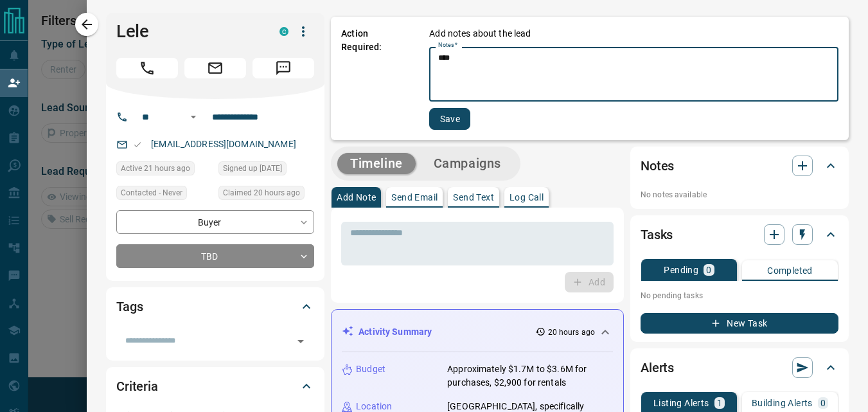  Describe the element at coordinates (215, 222) in the screenshot. I see `div: Buyer` at that location.